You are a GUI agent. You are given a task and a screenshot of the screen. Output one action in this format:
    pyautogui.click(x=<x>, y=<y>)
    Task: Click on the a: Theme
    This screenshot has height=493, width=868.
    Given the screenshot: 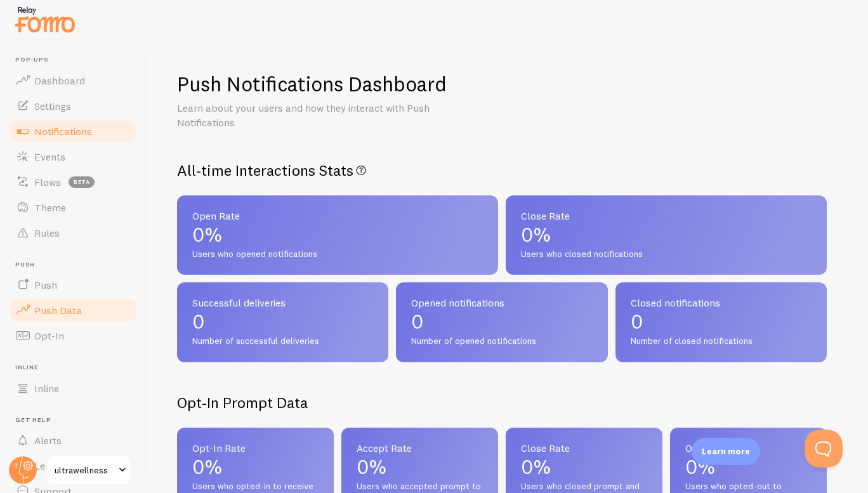 What is the action you would take?
    pyautogui.click(x=73, y=208)
    